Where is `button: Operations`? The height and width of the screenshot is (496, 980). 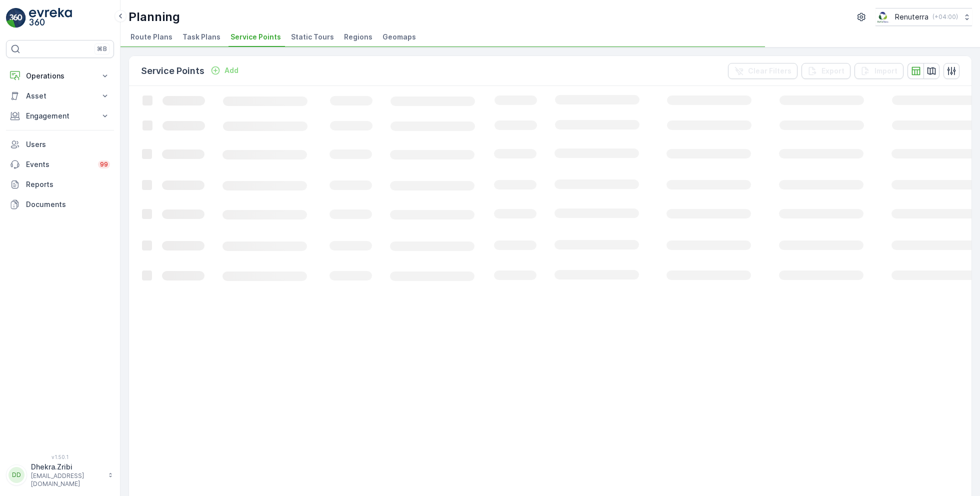
button: Operations is located at coordinates (60, 76).